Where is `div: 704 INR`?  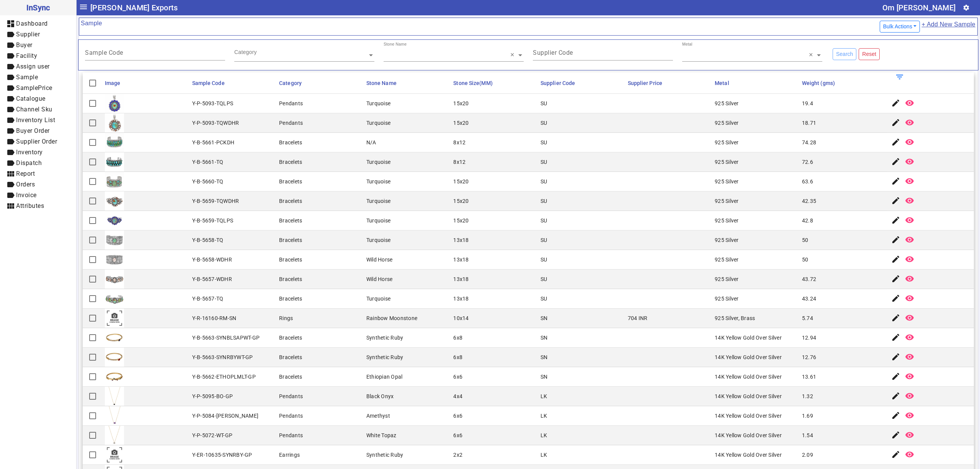 div: 704 INR is located at coordinates (638, 318).